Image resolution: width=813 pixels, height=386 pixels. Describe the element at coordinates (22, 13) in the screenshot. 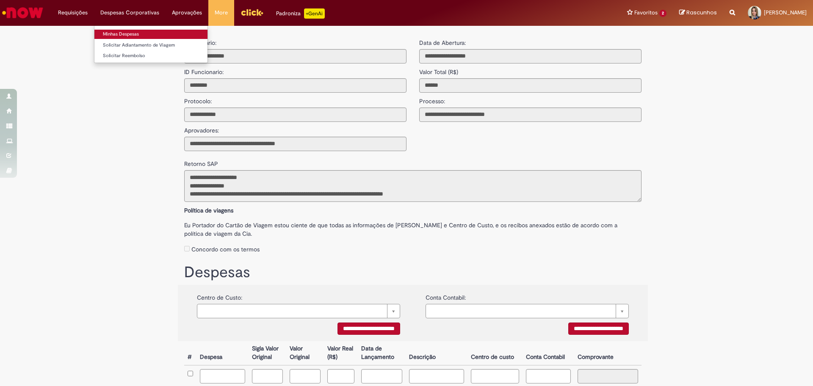

I see `img: ServiceNow` at that location.